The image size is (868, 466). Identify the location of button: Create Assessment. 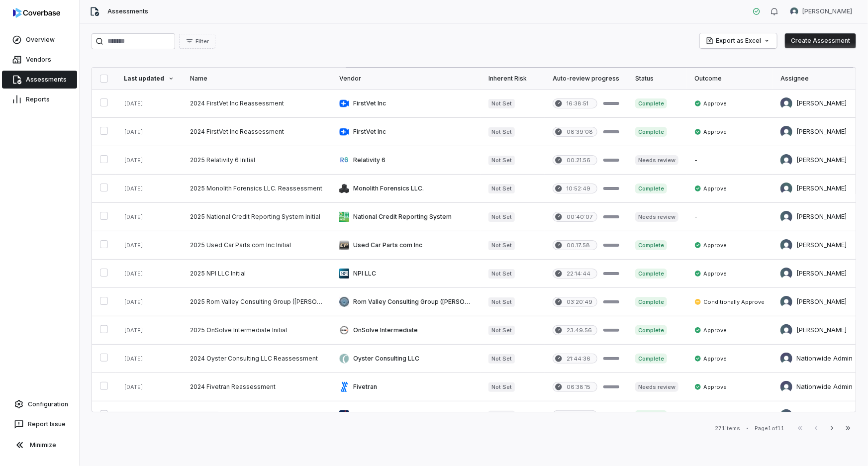
(820, 41).